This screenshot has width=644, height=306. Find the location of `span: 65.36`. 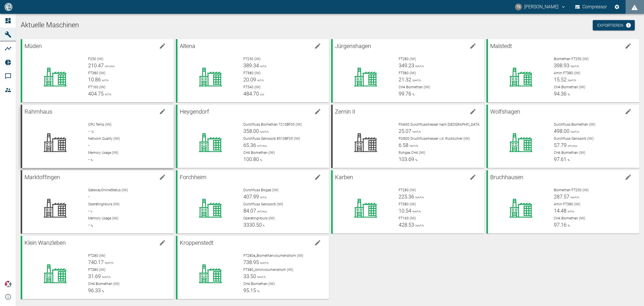

span: 65.36 is located at coordinates (250, 145).